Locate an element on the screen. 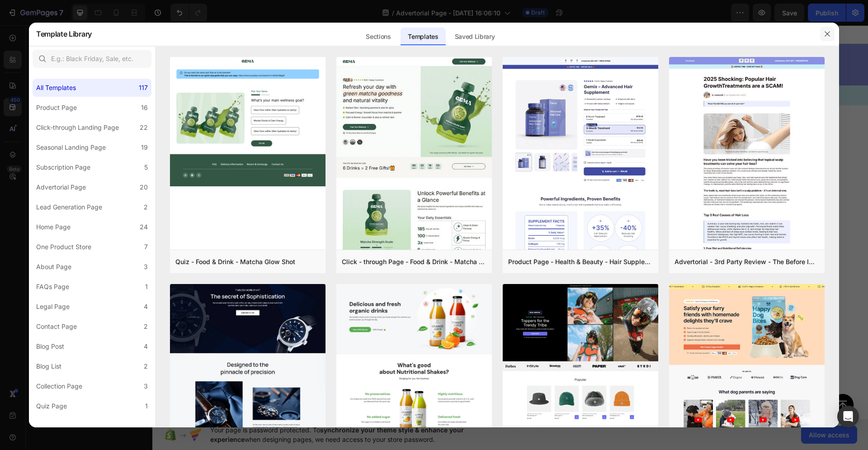  div: Sections is located at coordinates (378, 37).